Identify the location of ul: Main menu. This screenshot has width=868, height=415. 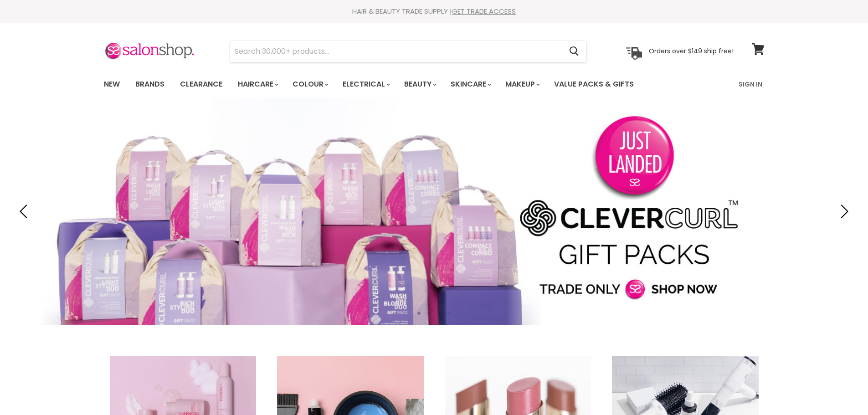
(392, 84).